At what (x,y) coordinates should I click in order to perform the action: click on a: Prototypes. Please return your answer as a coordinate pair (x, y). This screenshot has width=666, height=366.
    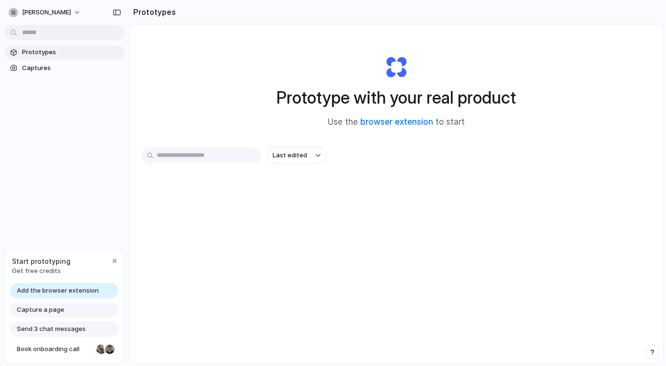
    Looking at the image, I should click on (65, 52).